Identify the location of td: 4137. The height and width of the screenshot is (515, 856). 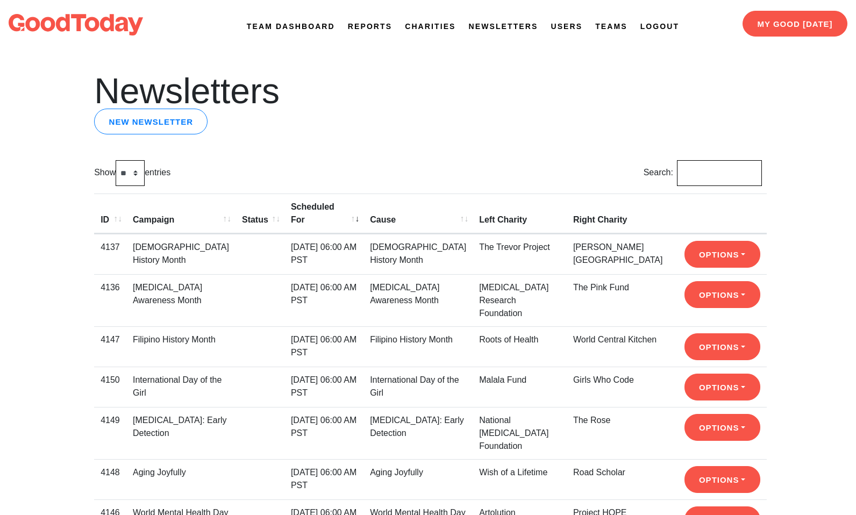
(110, 254).